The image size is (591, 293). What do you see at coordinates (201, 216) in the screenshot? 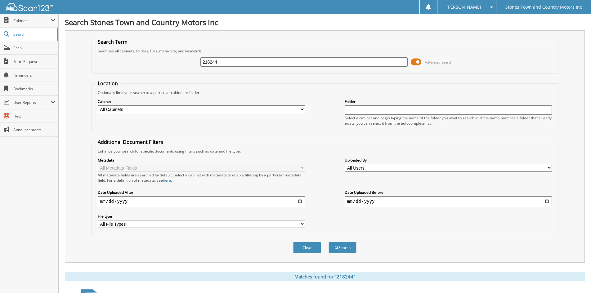
I see `label: File type` at bounding box center [201, 216].